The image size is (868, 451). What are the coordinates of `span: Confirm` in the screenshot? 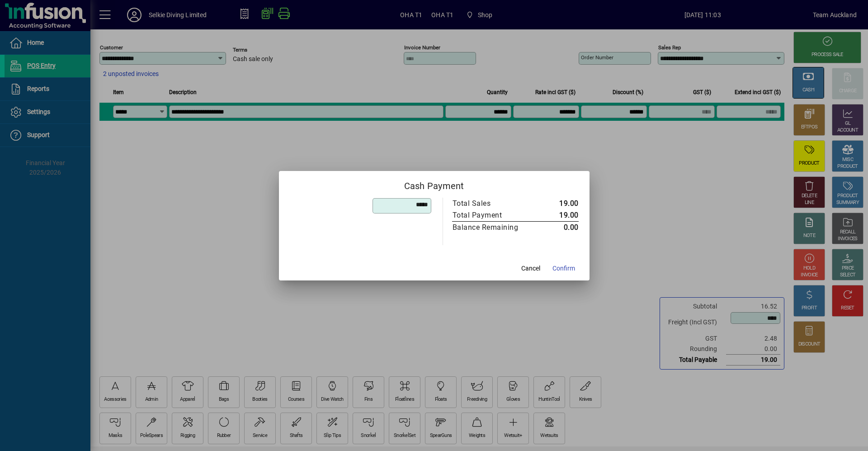 It's located at (564, 268).